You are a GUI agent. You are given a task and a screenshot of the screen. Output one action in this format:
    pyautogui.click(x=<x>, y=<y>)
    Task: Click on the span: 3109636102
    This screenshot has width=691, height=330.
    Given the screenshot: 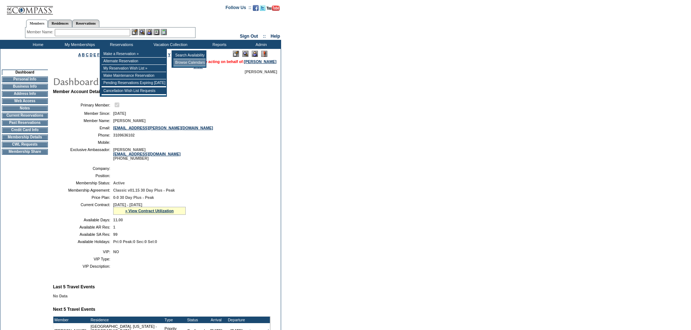 What is the action you would take?
    pyautogui.click(x=124, y=135)
    